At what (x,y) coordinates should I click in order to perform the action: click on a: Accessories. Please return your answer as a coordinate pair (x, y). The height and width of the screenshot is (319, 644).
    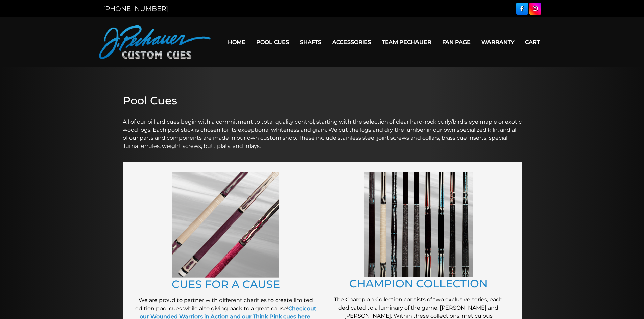
    Looking at the image, I should click on (352, 42).